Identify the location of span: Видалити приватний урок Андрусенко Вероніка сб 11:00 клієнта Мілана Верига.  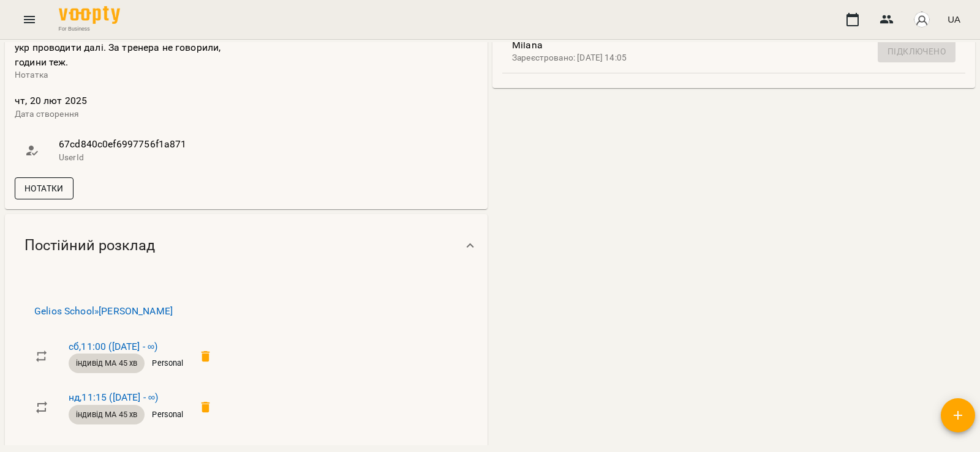
(206, 357).